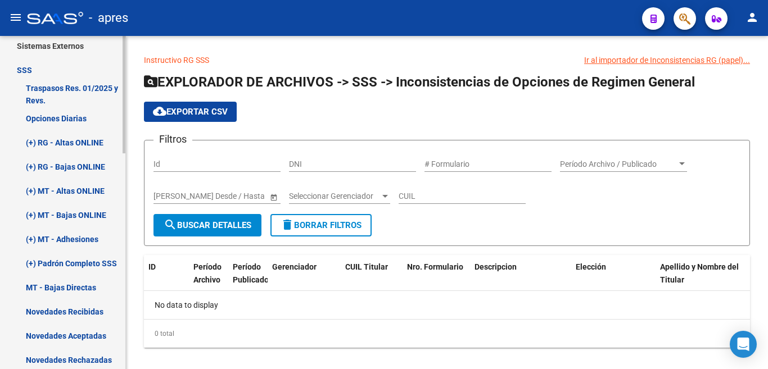  I want to click on span: CUIL Titular, so click(367, 267).